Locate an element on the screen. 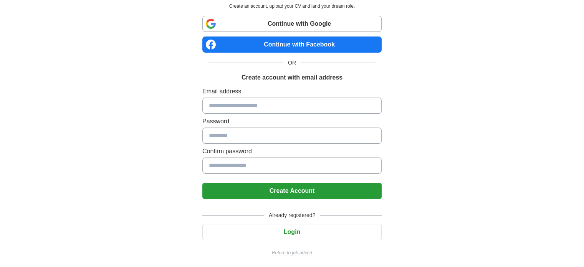  label: Password is located at coordinates (292, 121).